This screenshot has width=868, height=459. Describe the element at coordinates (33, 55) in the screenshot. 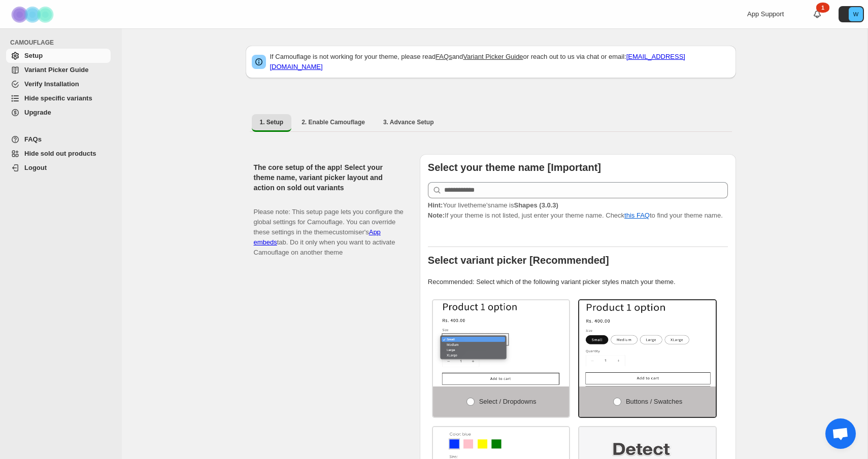

I see `span: Setup` at that location.